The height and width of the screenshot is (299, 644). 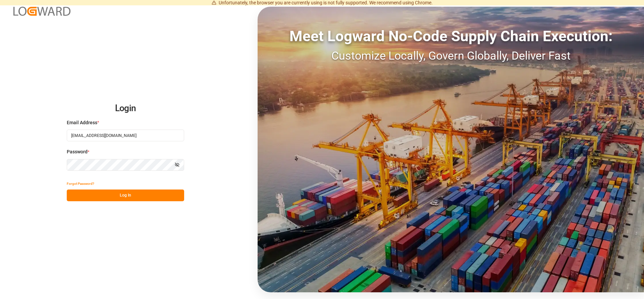 What do you see at coordinates (77, 152) in the screenshot?
I see `span: Password` at bounding box center [77, 152].